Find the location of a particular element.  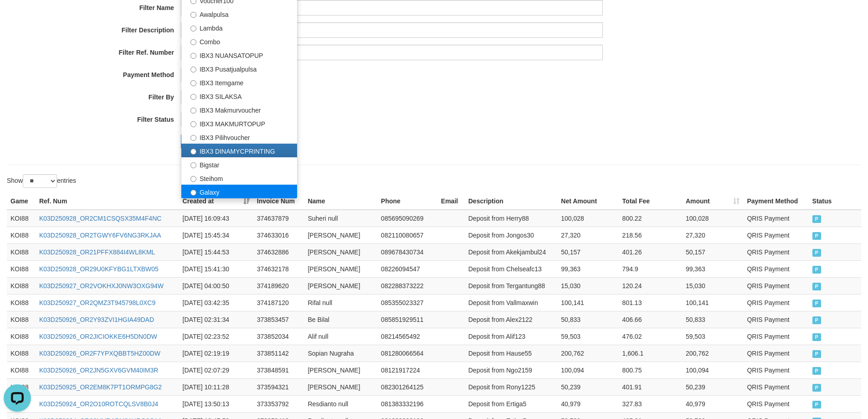

td: Deposit from Hause55 is located at coordinates (511, 353).